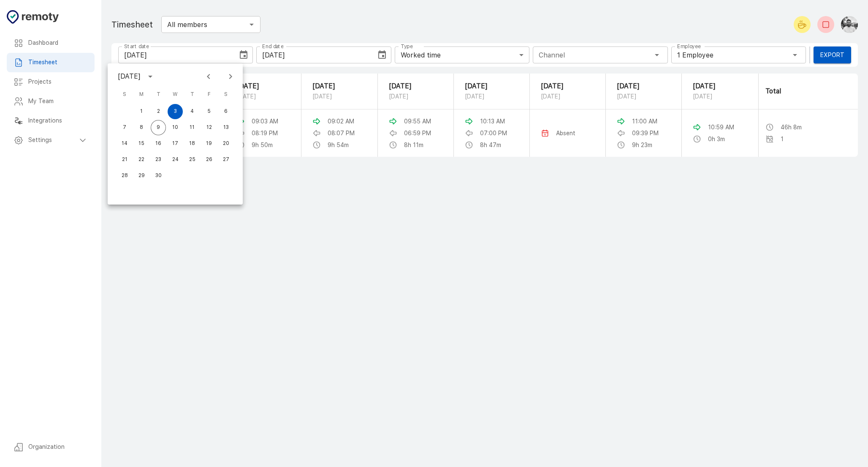 This screenshot has height=467, width=868. What do you see at coordinates (251, 25) in the screenshot?
I see `button: Open` at bounding box center [251, 25].